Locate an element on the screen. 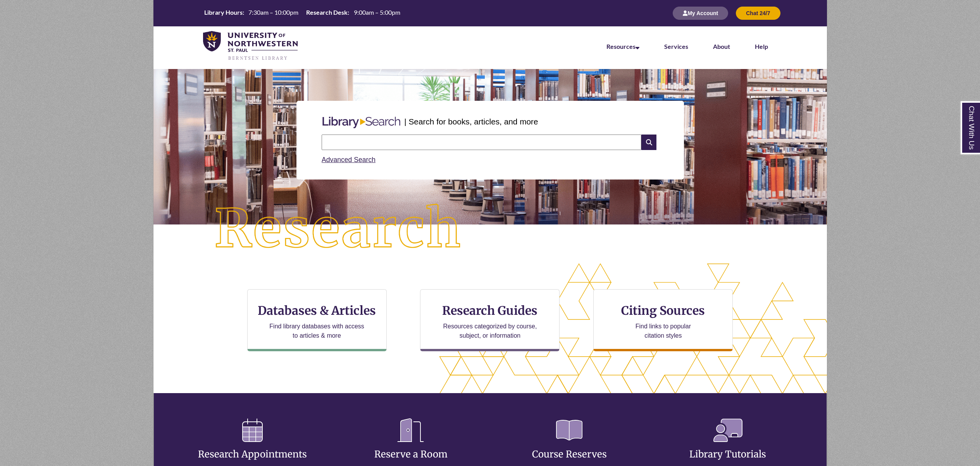 The width and height of the screenshot is (980, 466). th: Library Hours: is located at coordinates (223, 13).